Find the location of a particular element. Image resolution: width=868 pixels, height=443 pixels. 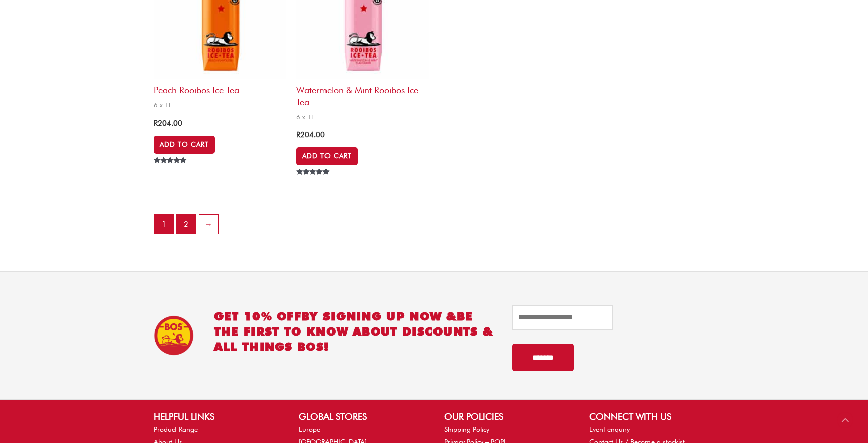

img: BOS Ice Tea is located at coordinates (174, 335).